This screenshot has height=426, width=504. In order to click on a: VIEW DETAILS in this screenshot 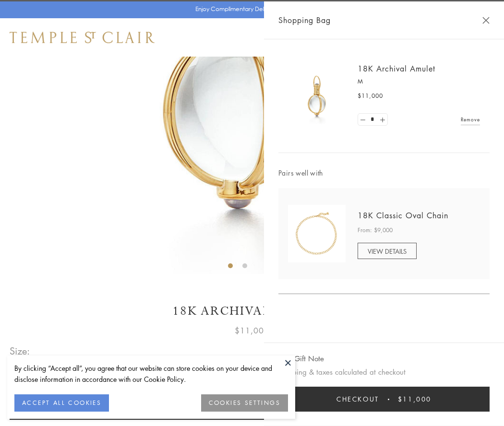, I will do `click(387, 251)`.